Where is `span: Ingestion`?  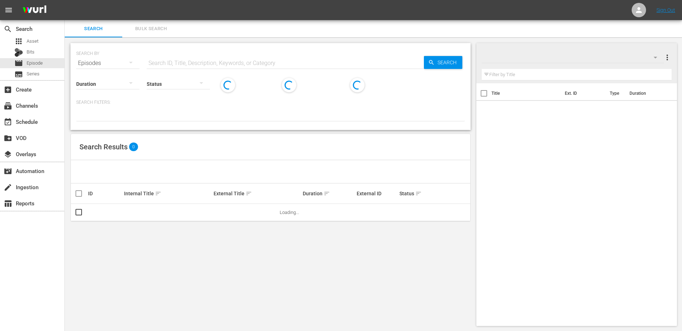
span: Ingestion is located at coordinates (8, 188).